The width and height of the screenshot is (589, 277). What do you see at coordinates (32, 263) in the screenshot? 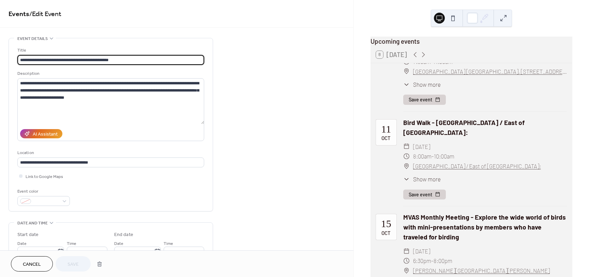
I see `a: Cancel` at bounding box center [32, 263].